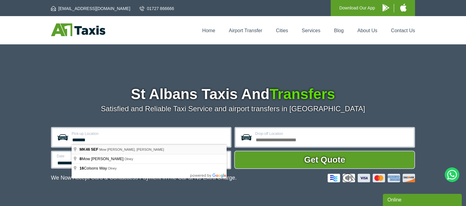  What do you see at coordinates (372, 178) in the screenshot?
I see `img: Credit And Debit Cards` at bounding box center [372, 178].